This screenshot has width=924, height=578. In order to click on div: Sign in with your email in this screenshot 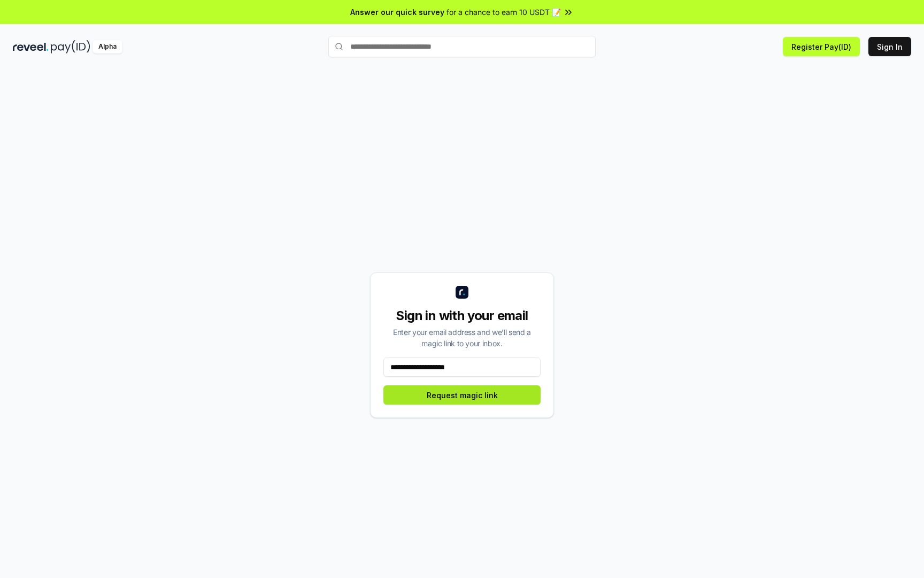, I will do `click(462, 316)`.